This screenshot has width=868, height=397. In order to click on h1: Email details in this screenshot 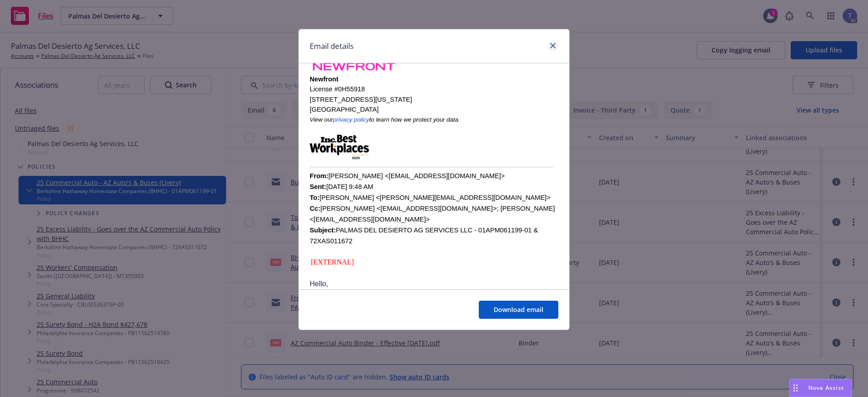, I will do `click(331, 46)`.